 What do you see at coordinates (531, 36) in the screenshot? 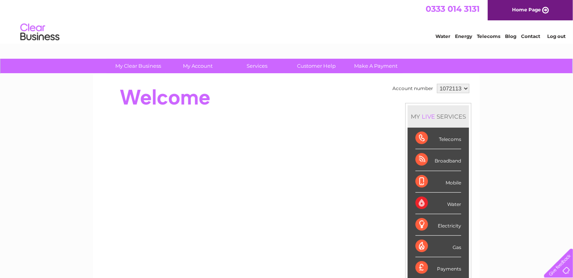
I see `a: Contact` at bounding box center [531, 36].